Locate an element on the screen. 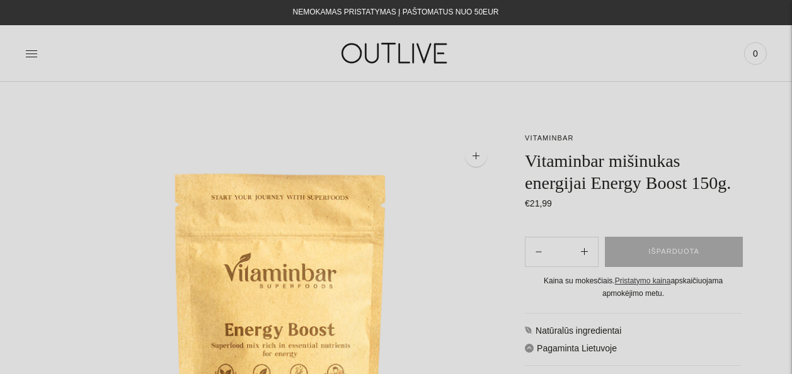 This screenshot has height=374, width=792. span: 0 is located at coordinates (756, 54).